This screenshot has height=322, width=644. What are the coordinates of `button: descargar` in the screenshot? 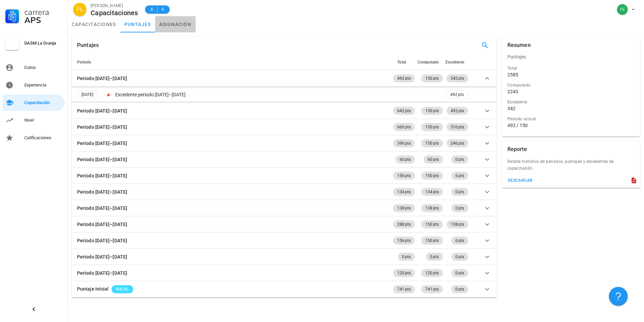 It's located at (520, 181).